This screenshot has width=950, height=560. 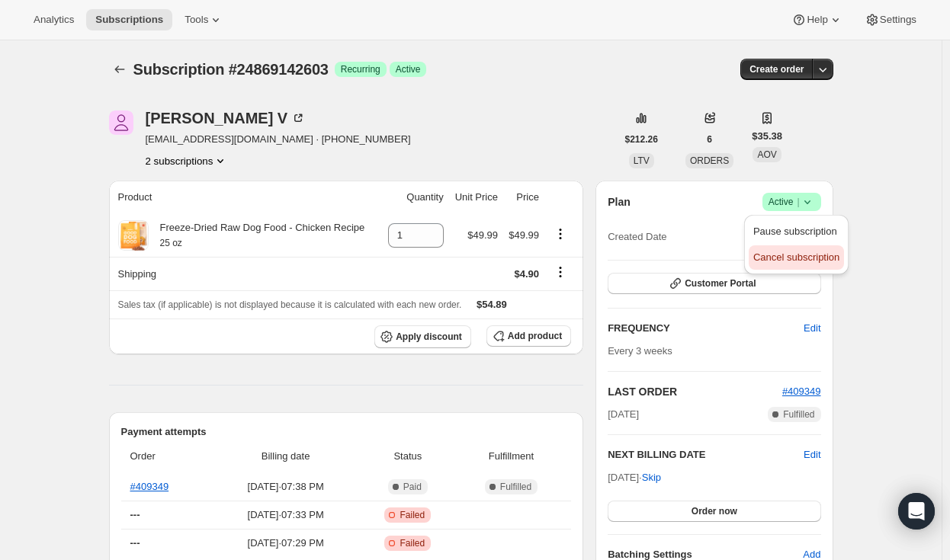 What do you see at coordinates (133, 236) in the screenshot?
I see `img: product img` at bounding box center [133, 236].